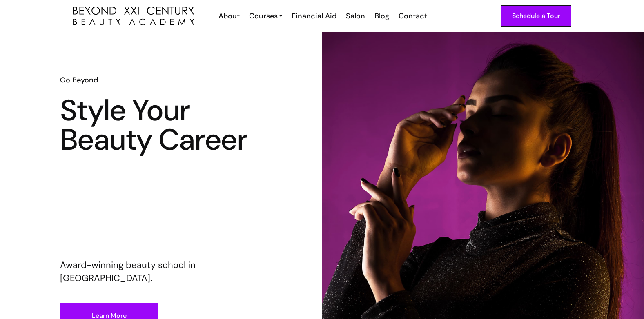  I want to click on a: Blog, so click(381, 16).